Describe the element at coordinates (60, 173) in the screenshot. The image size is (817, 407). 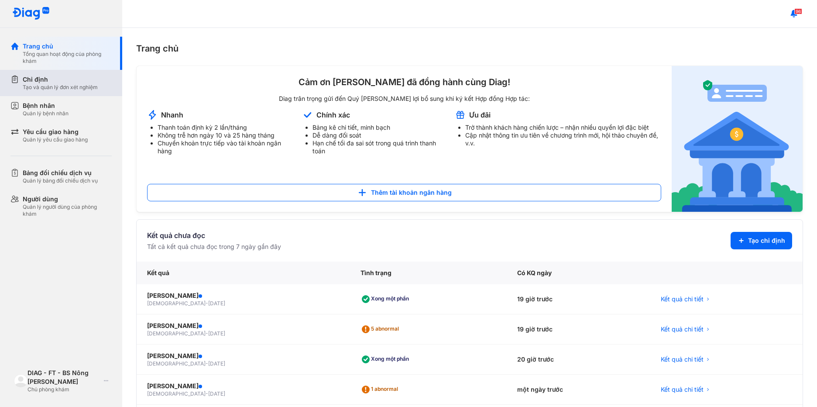
I see `div: Bảng đối chiếu dịch vụ` at that location.